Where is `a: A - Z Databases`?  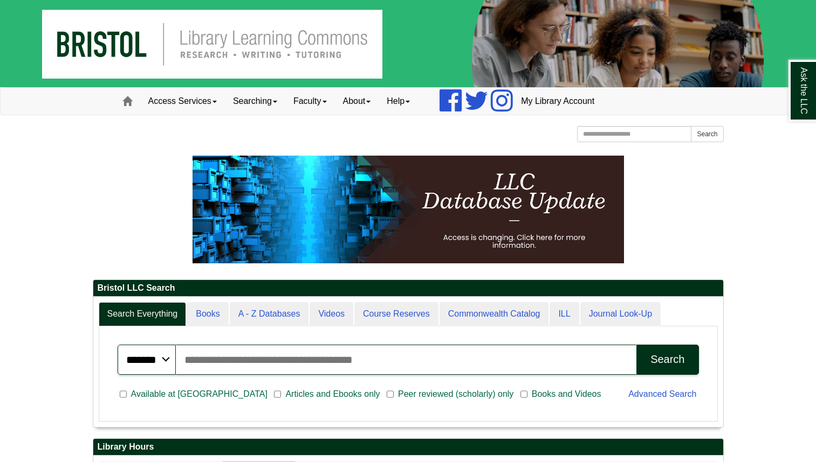 a: A - Z Databases is located at coordinates (269, 314).